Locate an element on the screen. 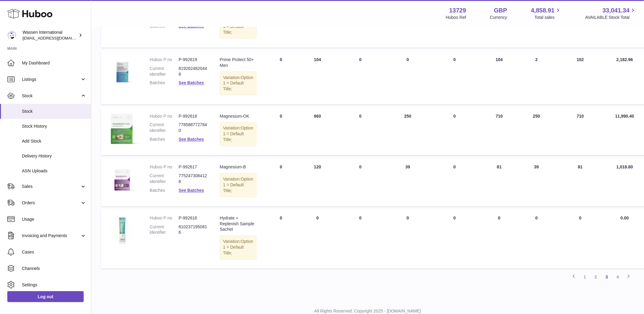  div: Hydrate + Replenish Sample Sachet is located at coordinates (238, 224).